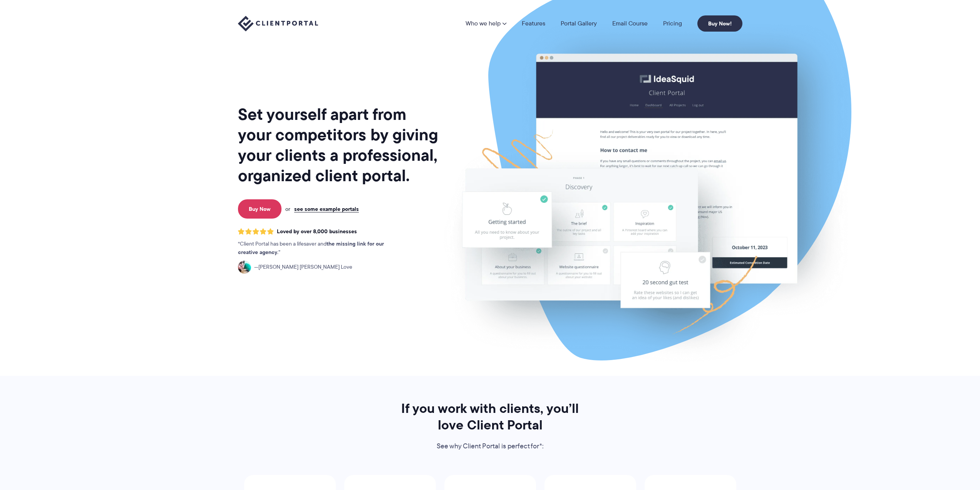 This screenshot has width=980, height=490. I want to click on a: Email Course, so click(630, 24).